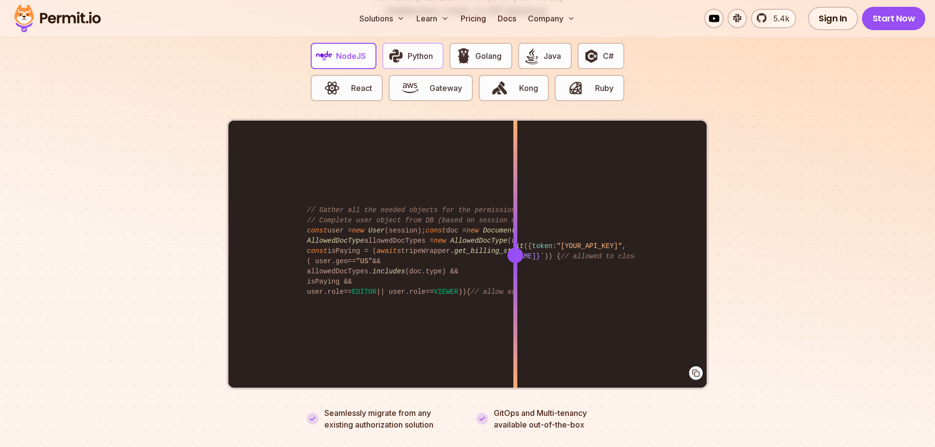 The image size is (935, 447). Describe the element at coordinates (540, 419) in the screenshot. I see `p: GitOps and Multi-tenancy available out-of-the-box` at that location.